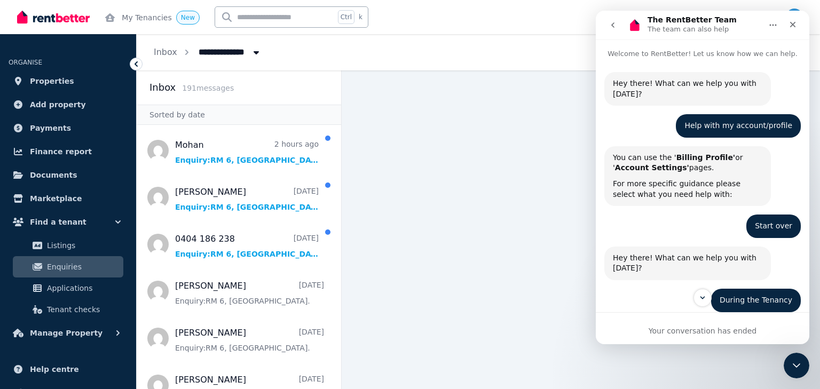 This screenshot has height=389, width=820. What do you see at coordinates (208, 88) in the screenshot?
I see `span: 191 message s` at bounding box center [208, 88].